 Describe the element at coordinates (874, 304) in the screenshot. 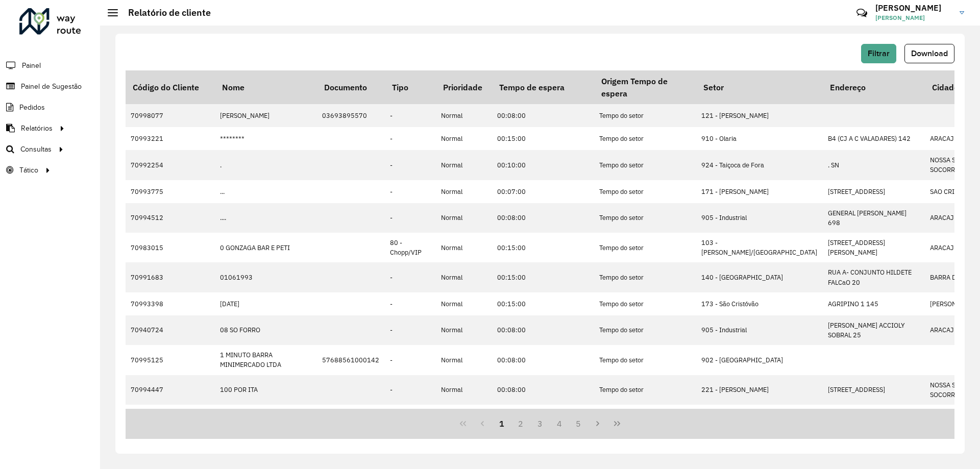

I see `td: AGRIPINO 1 145` at that location.